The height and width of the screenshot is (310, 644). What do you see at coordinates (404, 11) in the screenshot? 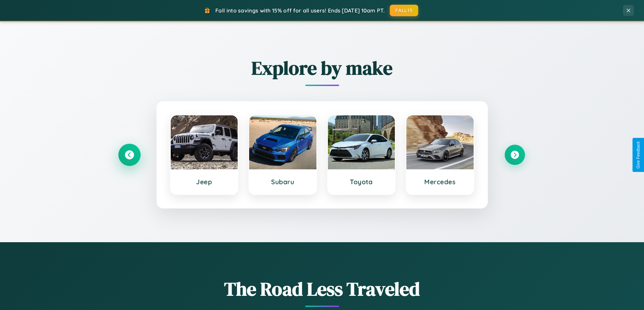
I see `button: FALL15` at bounding box center [404, 11].